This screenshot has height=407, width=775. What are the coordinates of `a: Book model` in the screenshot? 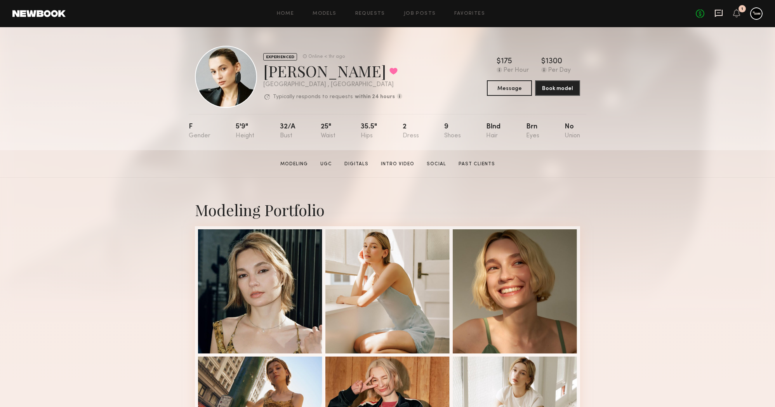 It's located at (558, 88).